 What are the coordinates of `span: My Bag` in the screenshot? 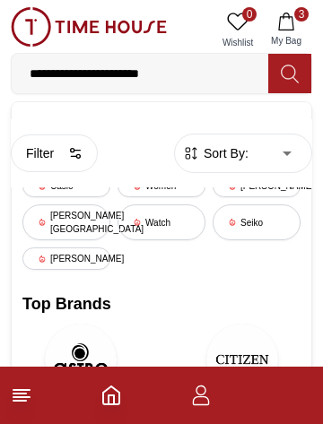 It's located at (286, 40).